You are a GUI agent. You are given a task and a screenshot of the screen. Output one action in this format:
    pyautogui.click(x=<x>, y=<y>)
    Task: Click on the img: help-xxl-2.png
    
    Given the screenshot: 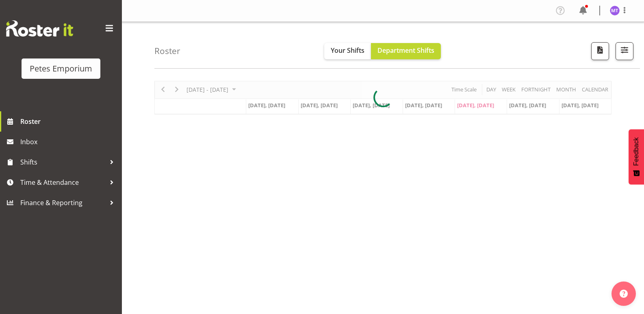 What is the action you would take?
    pyautogui.click(x=623, y=293)
    